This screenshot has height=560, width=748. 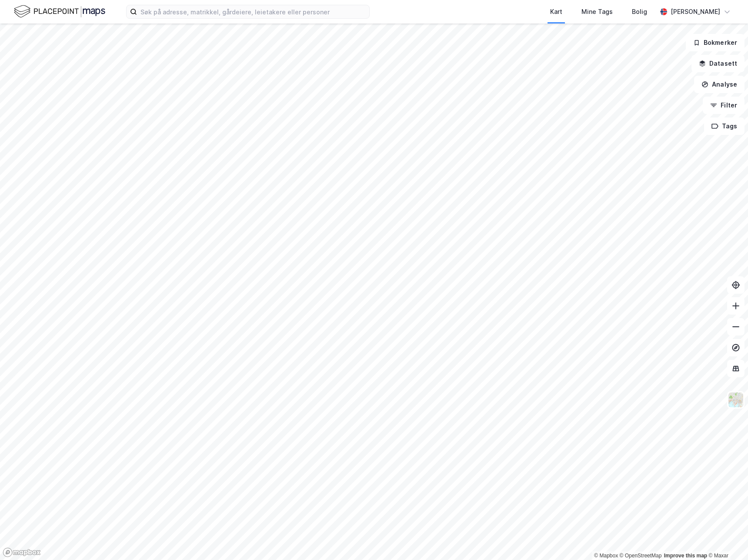 What do you see at coordinates (727, 539) in the screenshot?
I see `div: Chat Widget` at bounding box center [727, 539].